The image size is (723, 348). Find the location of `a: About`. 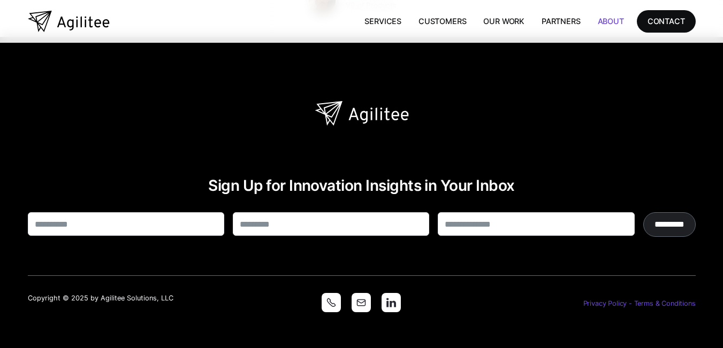

a: About is located at coordinates (611, 21).